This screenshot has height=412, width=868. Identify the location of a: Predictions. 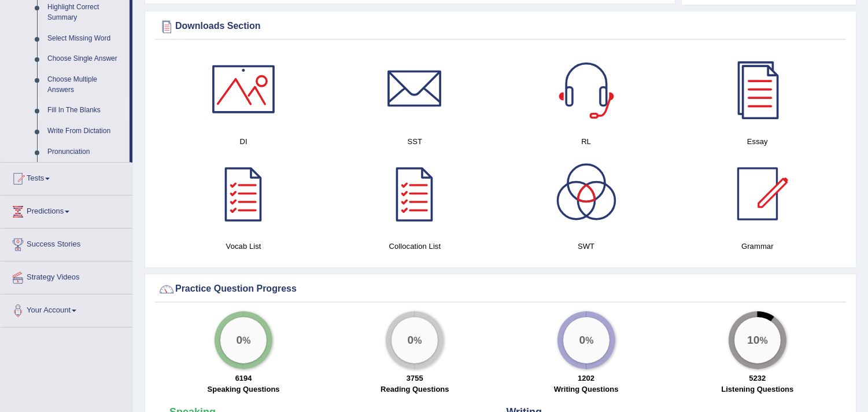
(66, 210).